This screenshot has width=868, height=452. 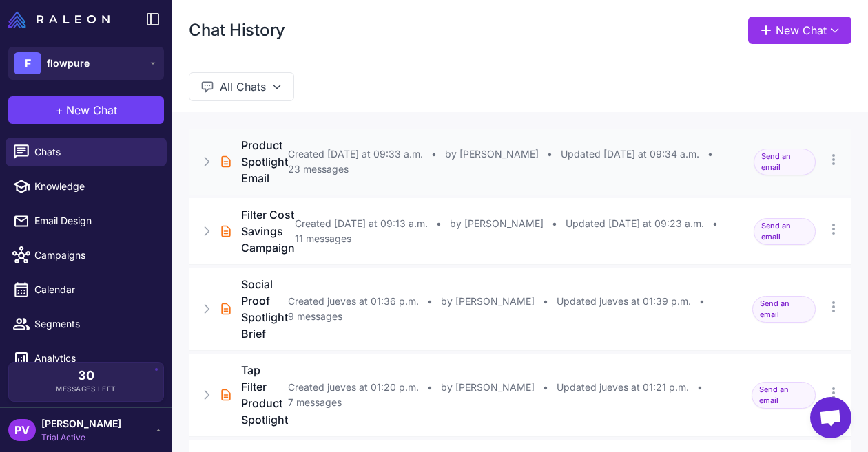 What do you see at coordinates (61, 19) in the screenshot?
I see `a: Raleon Logo` at bounding box center [61, 19].